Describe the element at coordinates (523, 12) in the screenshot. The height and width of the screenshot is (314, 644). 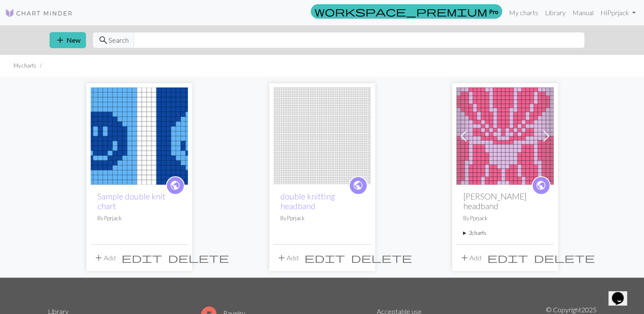
I see `a: My charts` at that location.